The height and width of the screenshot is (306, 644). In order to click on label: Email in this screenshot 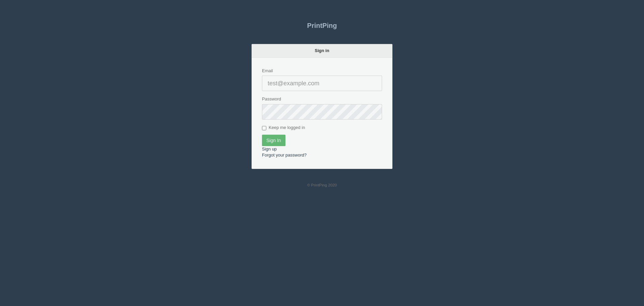, I will do `click(267, 70)`.